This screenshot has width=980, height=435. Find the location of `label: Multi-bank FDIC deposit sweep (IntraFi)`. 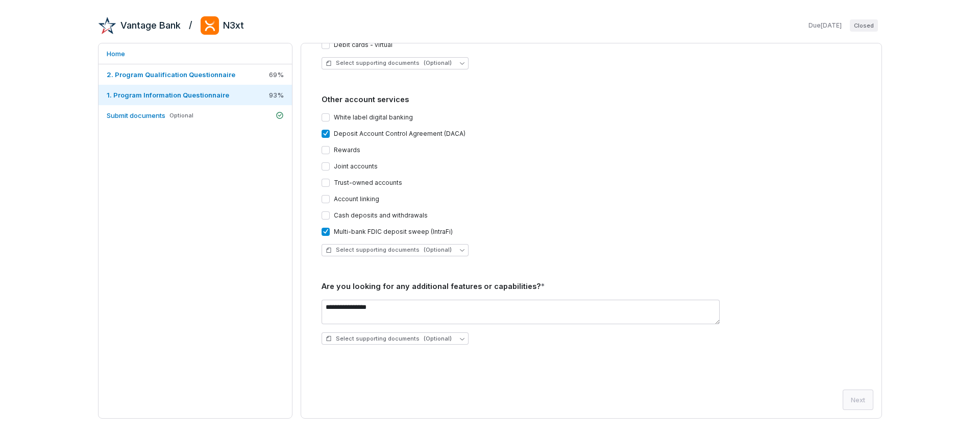

label: Multi-bank FDIC deposit sweep (IntraFi) is located at coordinates (393, 232).